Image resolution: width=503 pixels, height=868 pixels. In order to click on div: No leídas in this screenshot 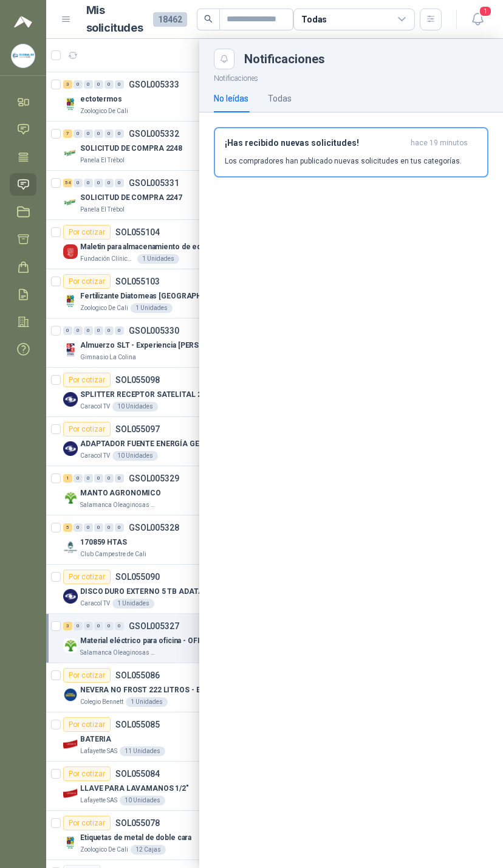, I will do `click(231, 99)`.